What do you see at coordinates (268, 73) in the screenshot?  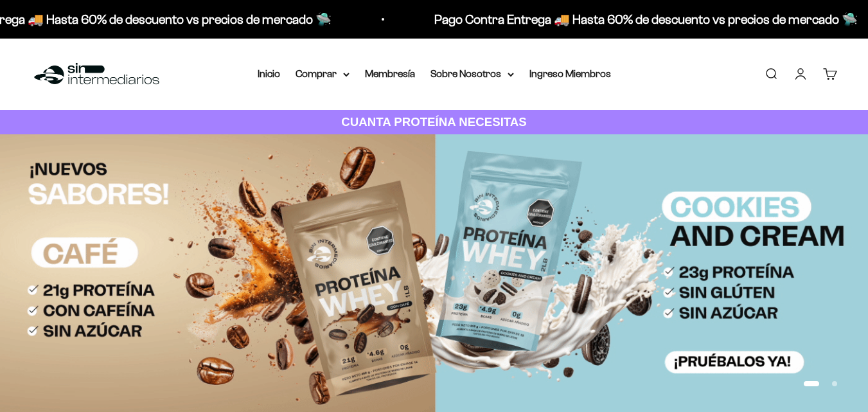 I see `a: Inicio` at bounding box center [268, 73].